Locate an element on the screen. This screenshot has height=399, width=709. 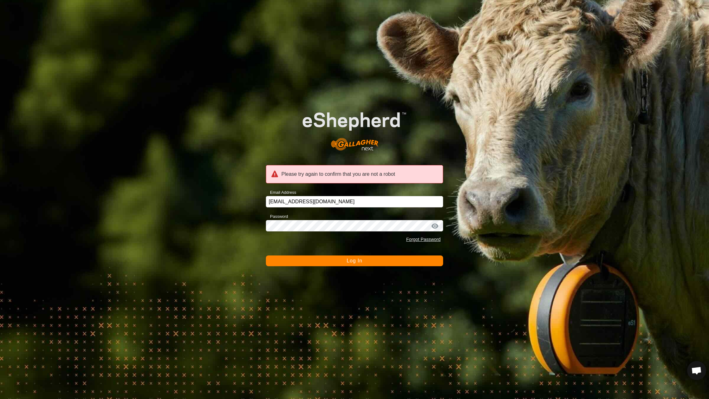
label: Email Address is located at coordinates (281, 193).